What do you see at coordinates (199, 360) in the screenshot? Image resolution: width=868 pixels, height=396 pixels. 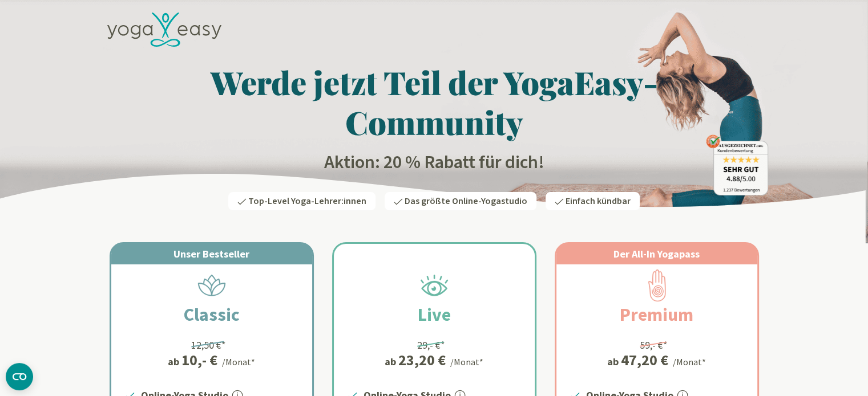 I see `div: 10,- €` at bounding box center [199, 360].